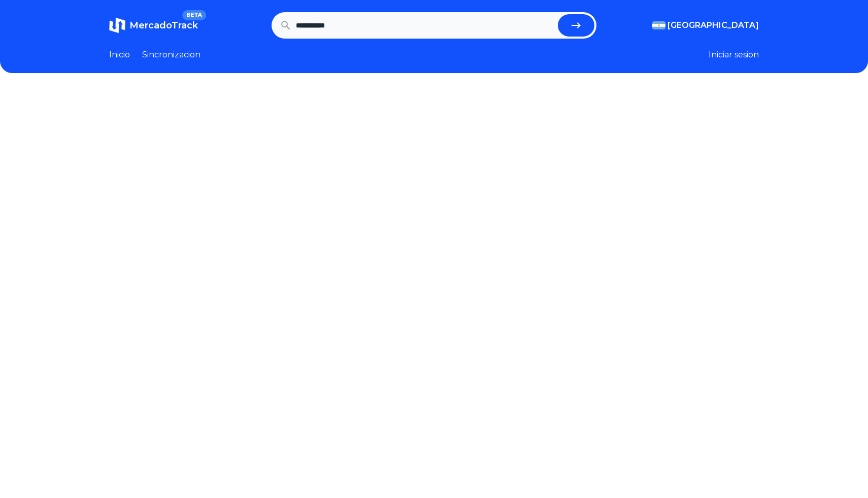 Image resolution: width=868 pixels, height=498 pixels. I want to click on img: MercadoTrack, so click(117, 25).